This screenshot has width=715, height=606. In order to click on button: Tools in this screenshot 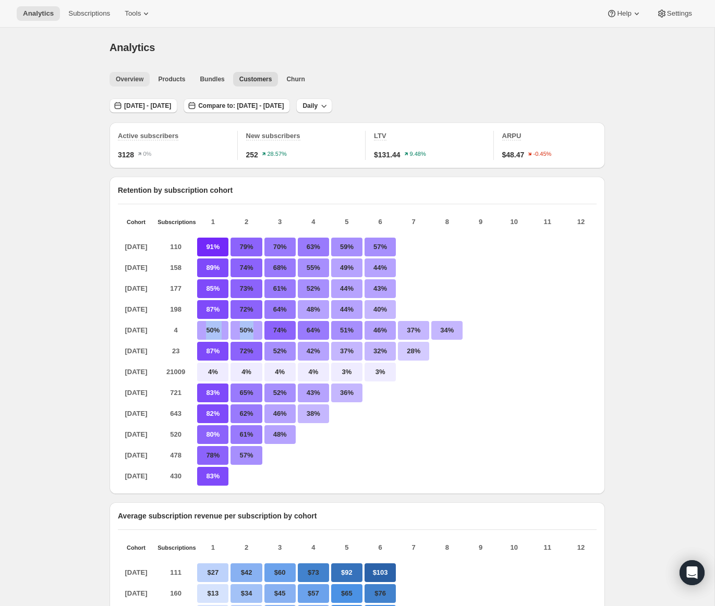, I will do `click(138, 14)`.